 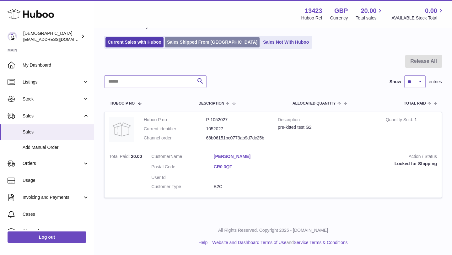 What do you see at coordinates (52, 163) in the screenshot?
I see `span: Orders` at bounding box center [52, 163].